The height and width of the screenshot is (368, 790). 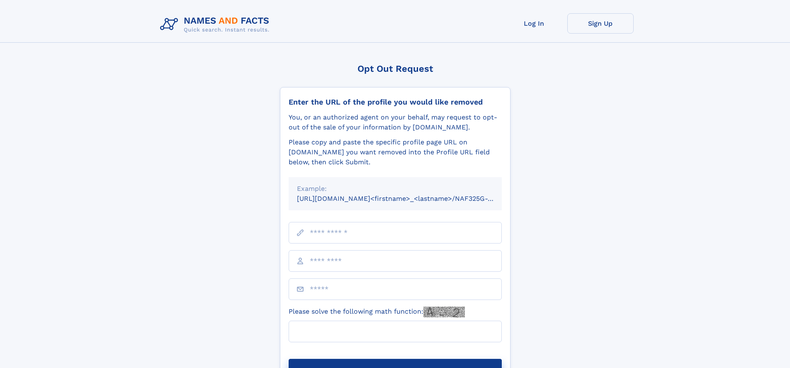 I want to click on a: Sign Up, so click(x=601, y=23).